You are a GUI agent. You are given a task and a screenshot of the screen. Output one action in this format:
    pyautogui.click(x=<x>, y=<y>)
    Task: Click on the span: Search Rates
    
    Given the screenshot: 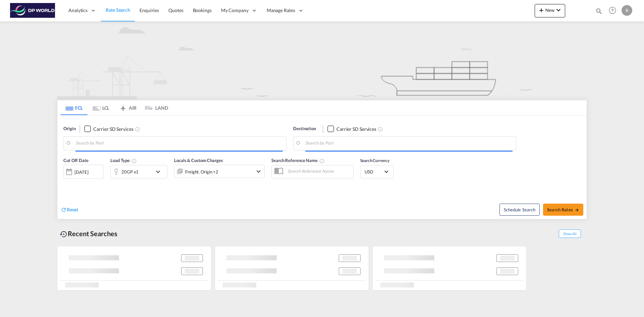 What is the action you would take?
    pyautogui.click(x=563, y=209)
    